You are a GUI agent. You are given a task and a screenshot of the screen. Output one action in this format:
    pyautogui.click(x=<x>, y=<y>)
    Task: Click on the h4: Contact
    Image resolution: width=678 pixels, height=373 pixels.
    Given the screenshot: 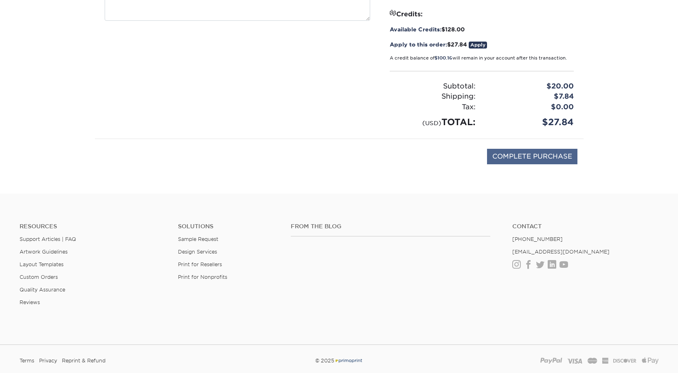 What is the action you would take?
    pyautogui.click(x=585, y=226)
    